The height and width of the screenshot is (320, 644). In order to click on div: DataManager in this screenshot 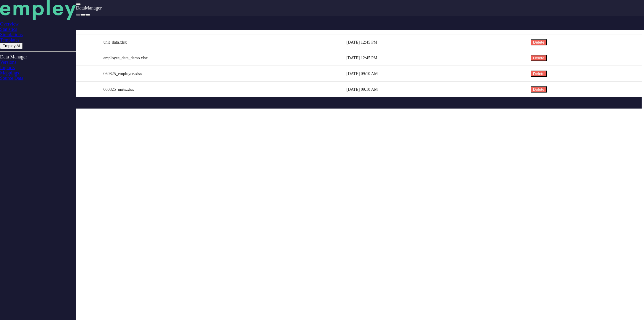, I will do `click(360, 8)`.